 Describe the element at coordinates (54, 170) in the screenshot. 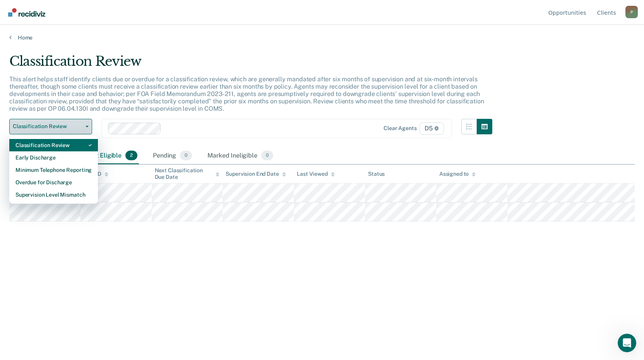

I see `div: Minimum Telephone Reporting` at that location.